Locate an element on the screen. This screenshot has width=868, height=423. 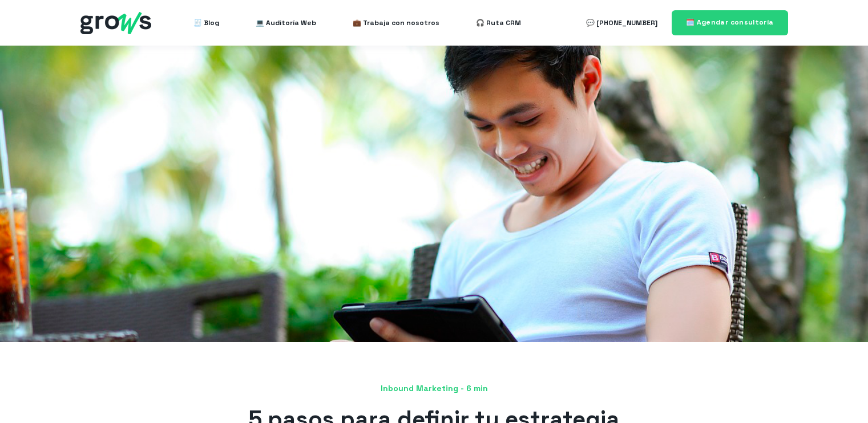
a: 🗓️ Agendar consultoría is located at coordinates (730, 22).